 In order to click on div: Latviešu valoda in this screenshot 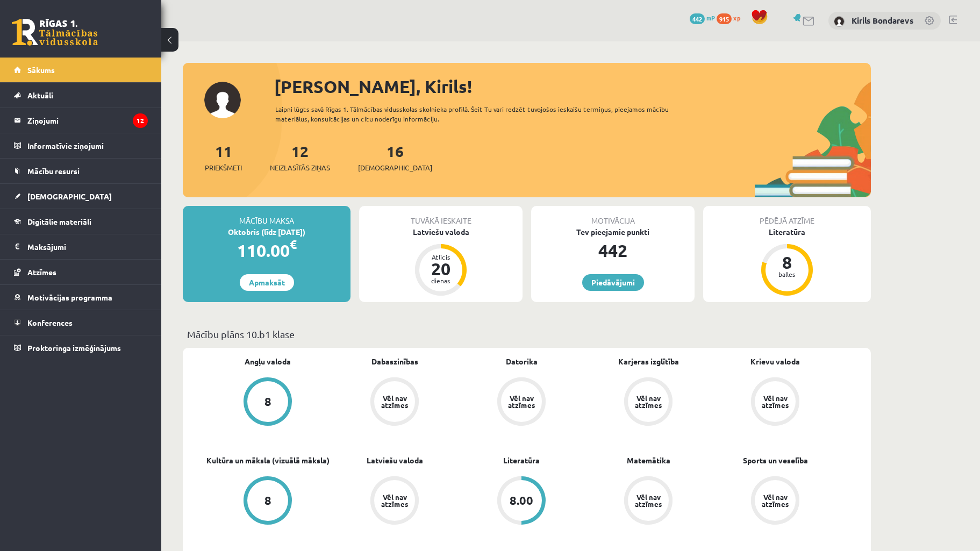, I will do `click(441, 232)`.